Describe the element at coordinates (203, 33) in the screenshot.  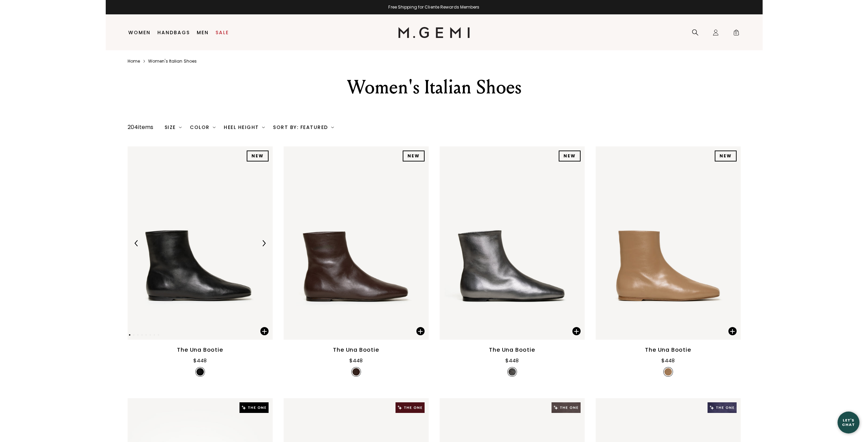
I see `a: Men` at that location.